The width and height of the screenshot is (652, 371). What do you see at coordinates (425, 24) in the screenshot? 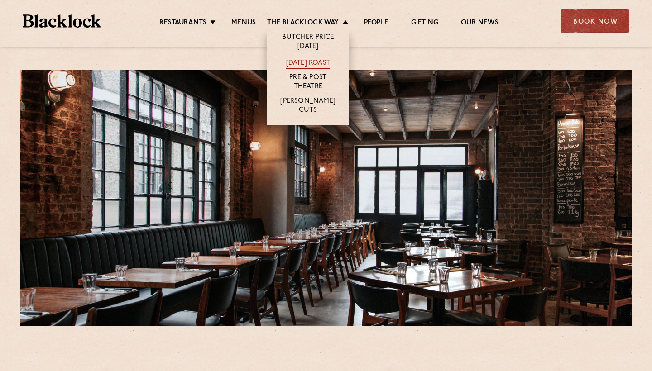
I see `a: Gifting` at bounding box center [425, 24].